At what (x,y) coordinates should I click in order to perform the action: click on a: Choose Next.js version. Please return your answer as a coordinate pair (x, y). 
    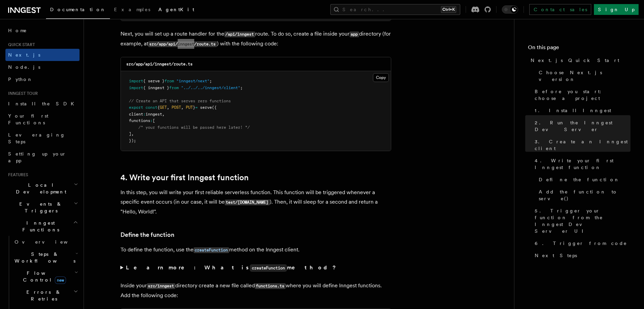
    Looking at the image, I should click on (583, 76).